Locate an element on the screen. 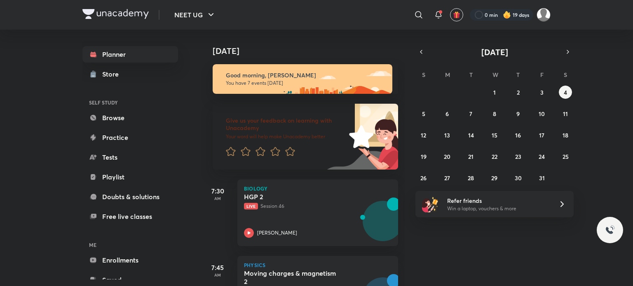 The width and height of the screenshot is (633, 286). abbr: Sunday is located at coordinates (424, 75).